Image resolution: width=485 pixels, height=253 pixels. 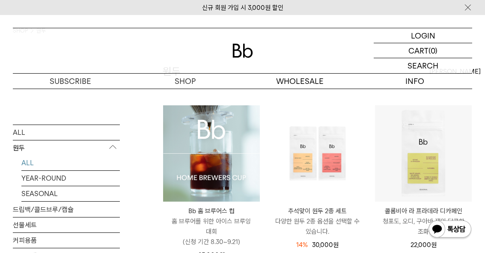 I want to click on a: SHOP, so click(x=185, y=81).